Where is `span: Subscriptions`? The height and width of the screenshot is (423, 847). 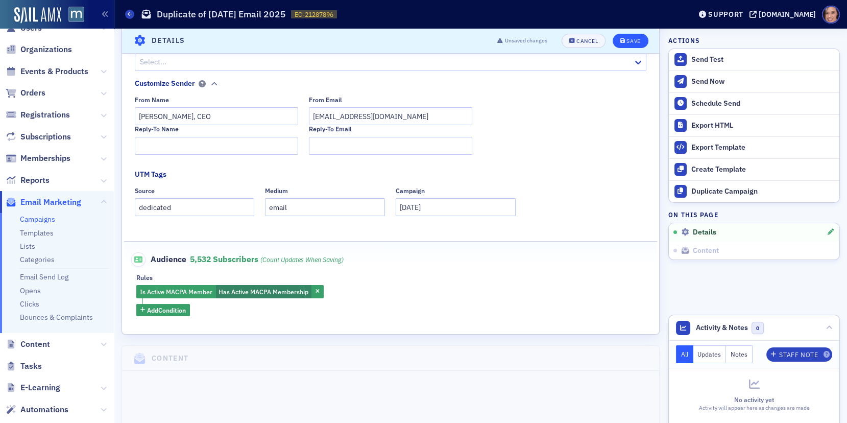
span: Subscriptions is located at coordinates (45, 137).